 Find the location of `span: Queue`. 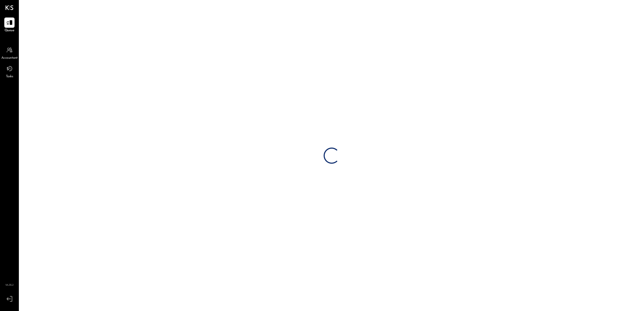

span: Queue is located at coordinates (9, 31).